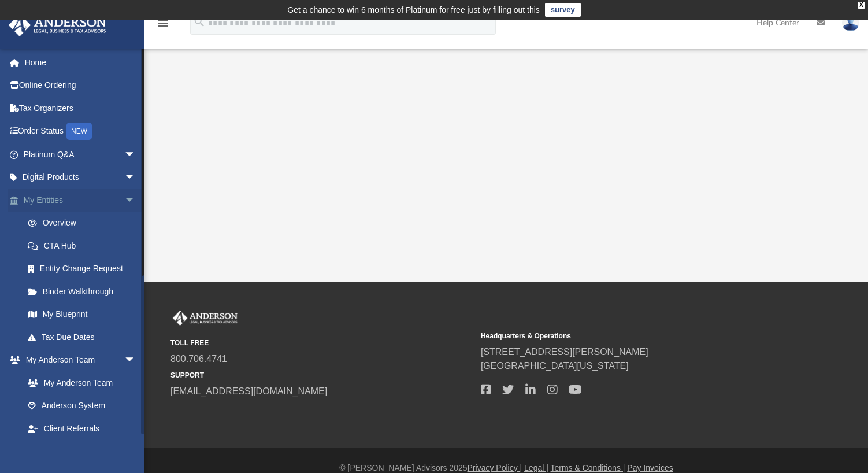  Describe the element at coordinates (588, 468) in the screenshot. I see `a: Terms & Conditions |` at that location.